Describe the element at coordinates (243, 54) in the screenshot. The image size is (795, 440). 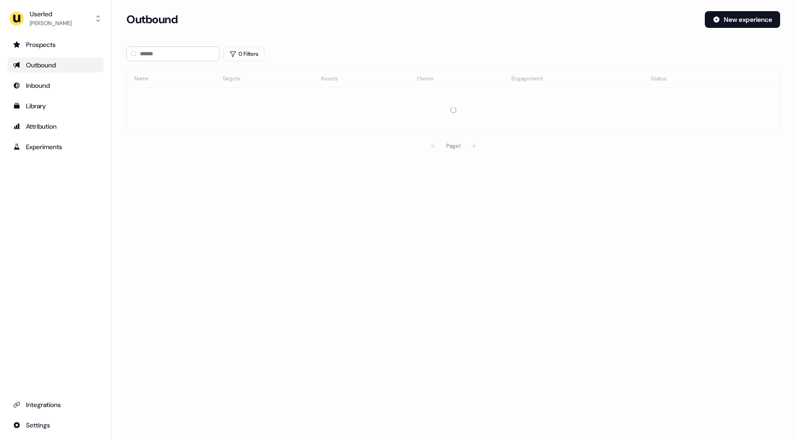
I see `button: 0 Filters` at that location.